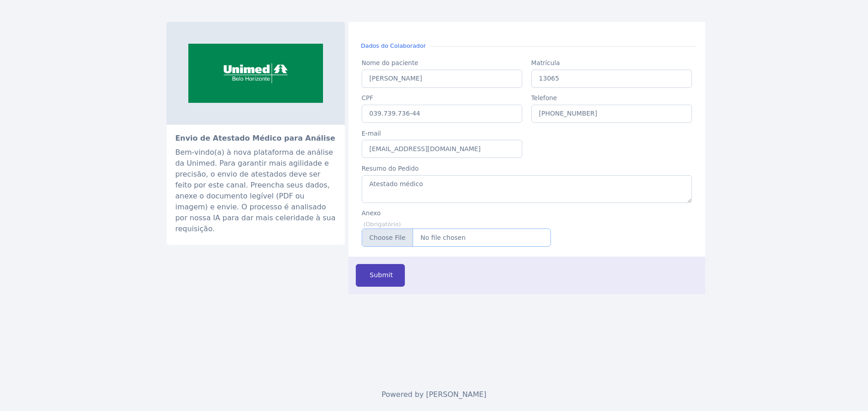  Describe the element at coordinates (393, 45) in the screenshot. I see `small: Dados do Colaborador` at that location.